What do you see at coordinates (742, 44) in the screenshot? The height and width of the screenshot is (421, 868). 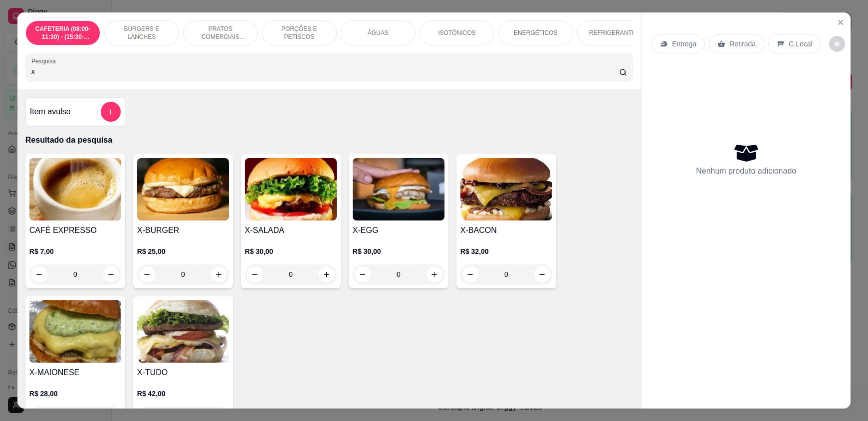 I see `p: Retirada` at bounding box center [742, 44].